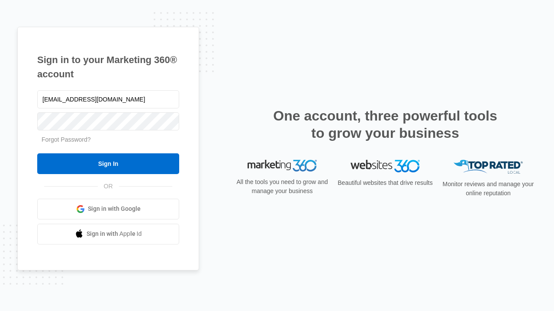 This screenshot has height=311, width=554. I want to click on img: Marketing 360, so click(282, 166).